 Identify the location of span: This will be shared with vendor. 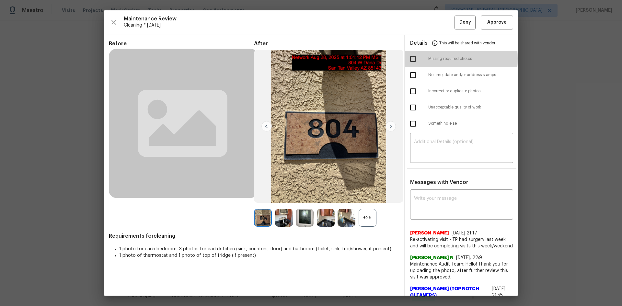
(467, 43).